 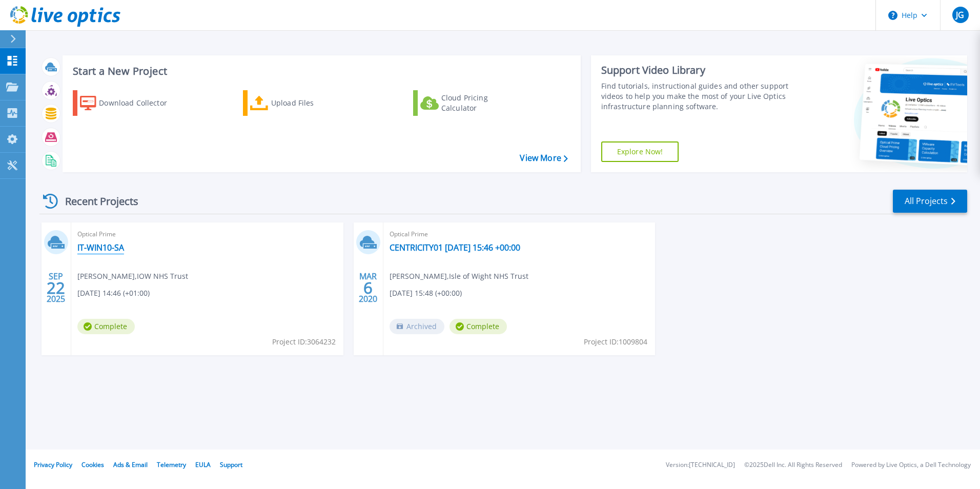 I want to click on div: Recent Projects, so click(x=96, y=201).